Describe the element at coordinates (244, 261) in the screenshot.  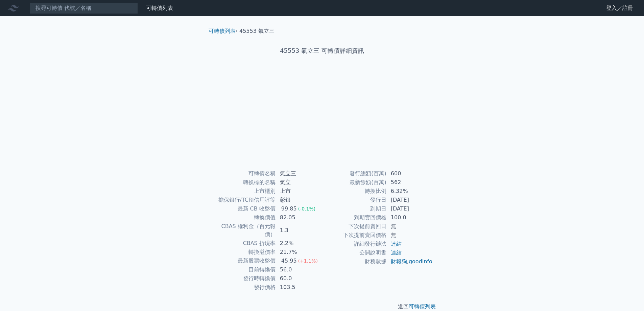
I see `td: 最新股票收盤價` at that location.